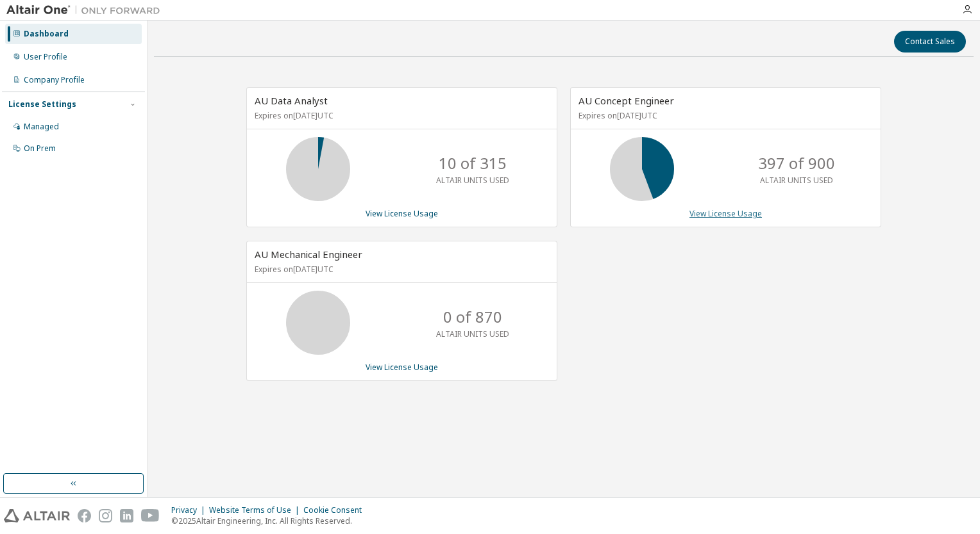 The height and width of the screenshot is (534, 980). Describe the element at coordinates (473, 163) in the screenshot. I see `p: 10 of 315` at that location.